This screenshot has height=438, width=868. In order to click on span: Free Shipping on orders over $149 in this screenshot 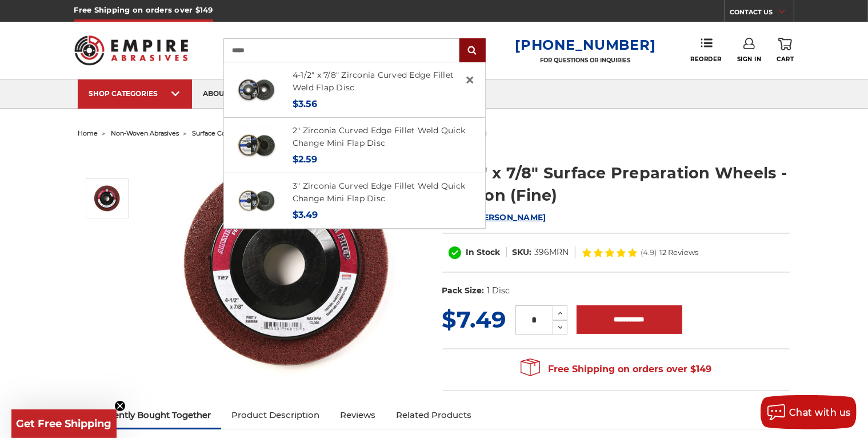, I will do `click(616, 369)`.